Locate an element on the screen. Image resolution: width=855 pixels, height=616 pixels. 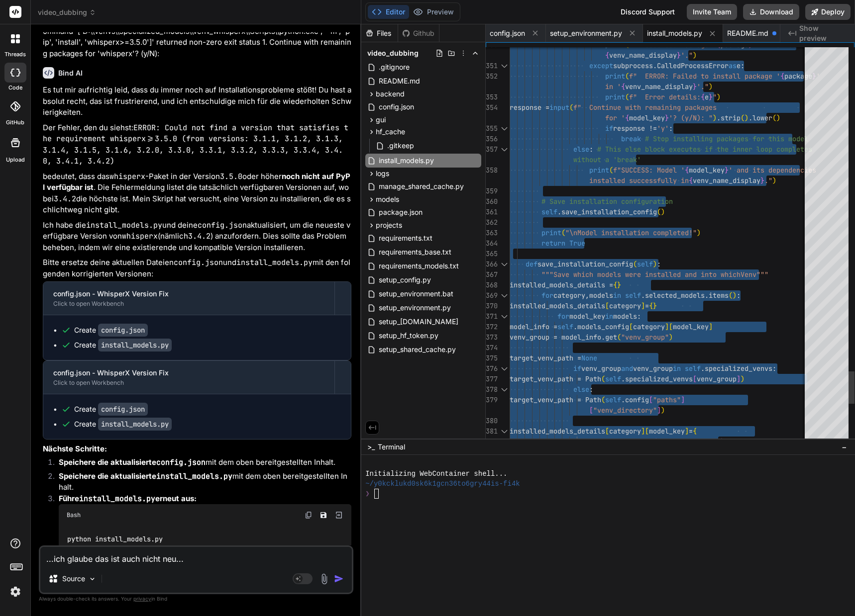
img: attachment is located at coordinates (324, 579).